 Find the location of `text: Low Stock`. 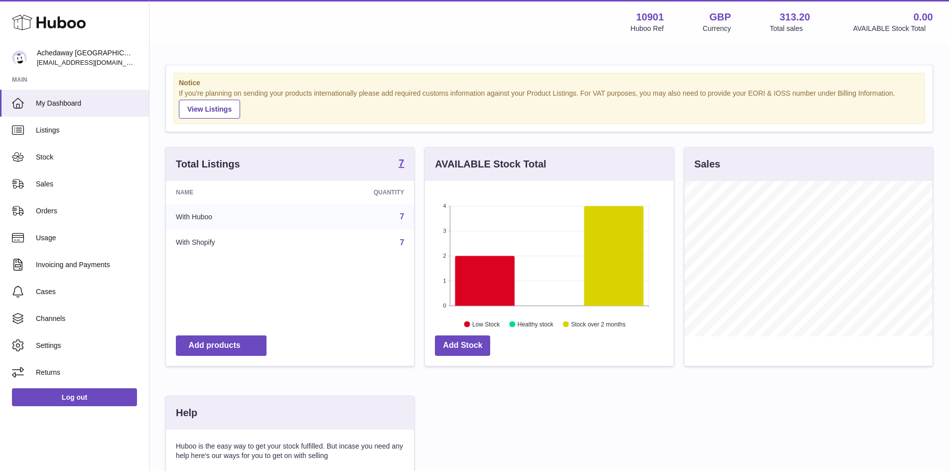

text: Low Stock is located at coordinates (486, 324).